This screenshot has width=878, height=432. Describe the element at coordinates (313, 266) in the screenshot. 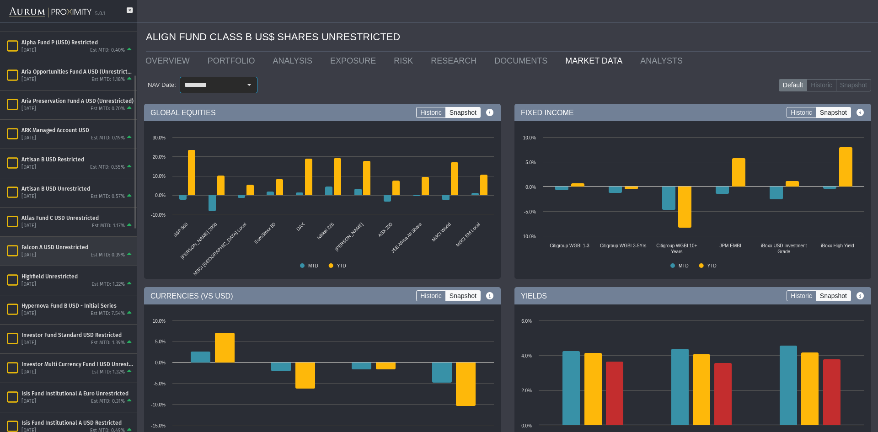

I see `text: MTD` at that location.